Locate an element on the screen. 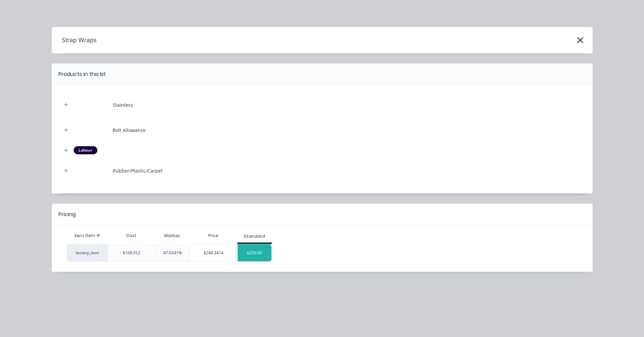  div: $168.912 is located at coordinates (131, 253).